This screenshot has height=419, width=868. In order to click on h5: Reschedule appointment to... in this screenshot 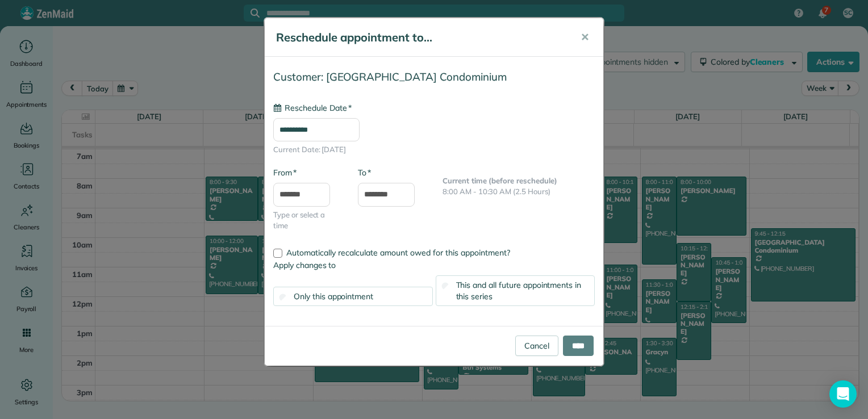, I will do `click(420, 38)`.